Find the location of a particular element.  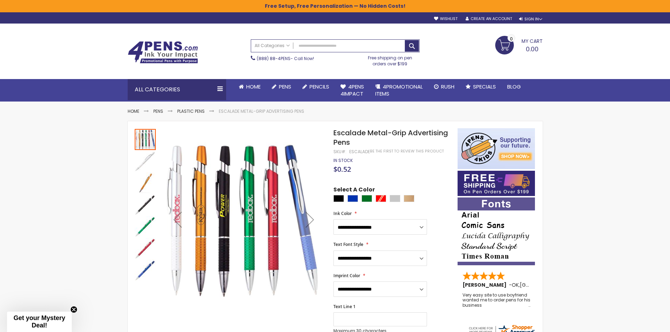

a: Be the first to review this product is located at coordinates (407, 151).